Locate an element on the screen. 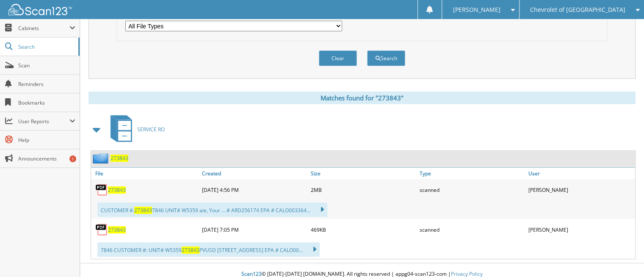 Image resolution: width=644 pixels, height=277 pixels. div: 1 is located at coordinates (73, 159).